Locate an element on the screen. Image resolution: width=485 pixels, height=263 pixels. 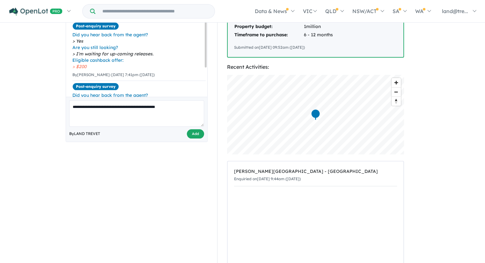
span: I'm waiting for up-coming releases. is located at coordinates (139, 54).